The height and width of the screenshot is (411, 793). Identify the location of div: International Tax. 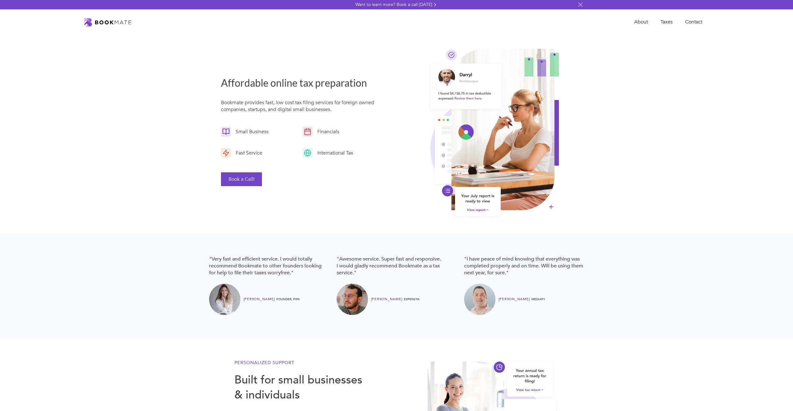
(334, 153).